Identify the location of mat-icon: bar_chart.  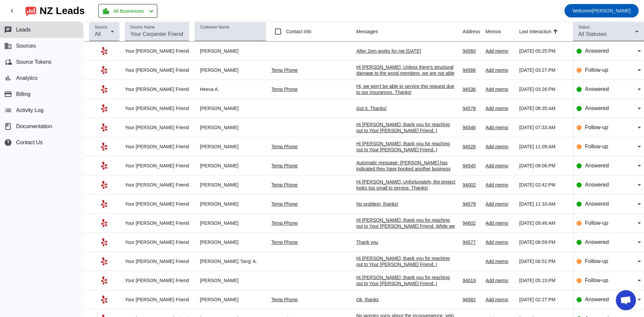
(8, 78).